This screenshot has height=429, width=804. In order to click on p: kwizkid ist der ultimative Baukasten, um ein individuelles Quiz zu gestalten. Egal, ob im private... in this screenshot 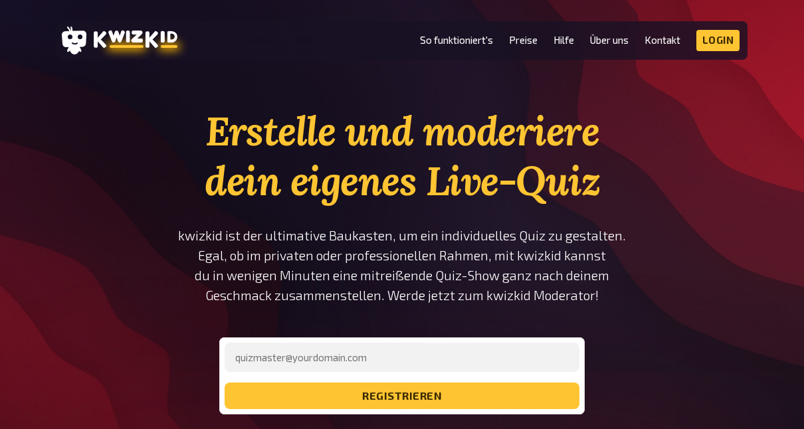, I will do `click(402, 266)`.